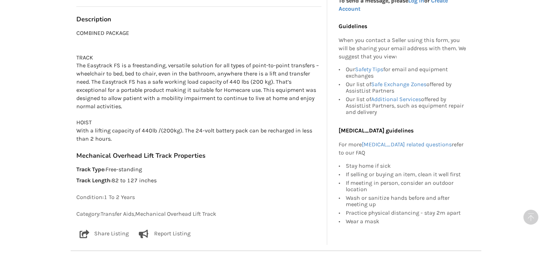 This screenshot has height=256, width=552. What do you see at coordinates (199, 170) in the screenshot?
I see `p: : Free-standing` at bounding box center [199, 170].